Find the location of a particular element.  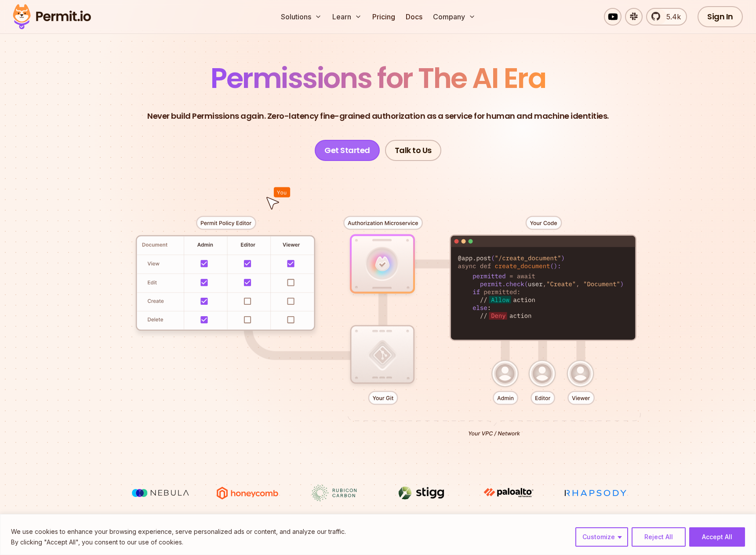

p: We use cookies to enhance your browsing experience, serve personalized ads or content, and analyz... is located at coordinates (178, 532).